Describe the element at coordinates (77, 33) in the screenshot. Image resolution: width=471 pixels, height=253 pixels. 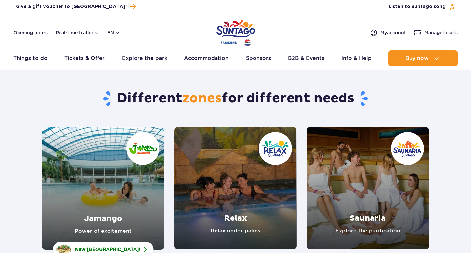
I see `button: Real-time traffic` at that location.